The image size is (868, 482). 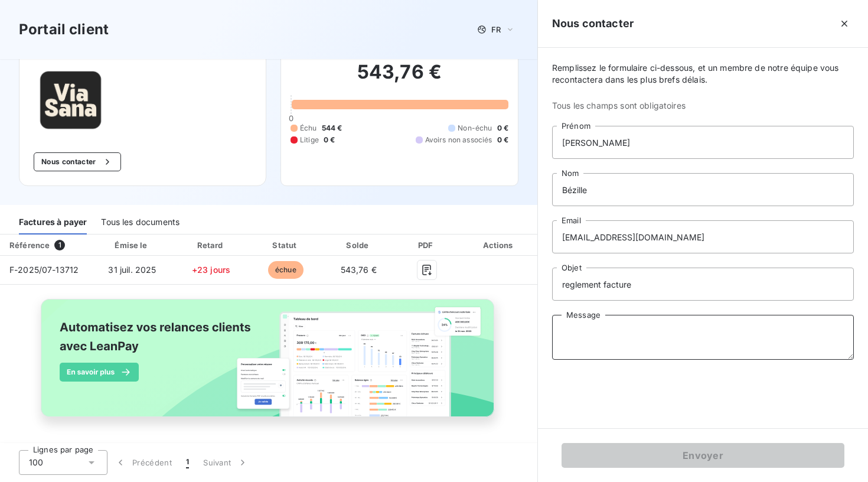 I want to click on span: Non-échu, so click(x=475, y=128).